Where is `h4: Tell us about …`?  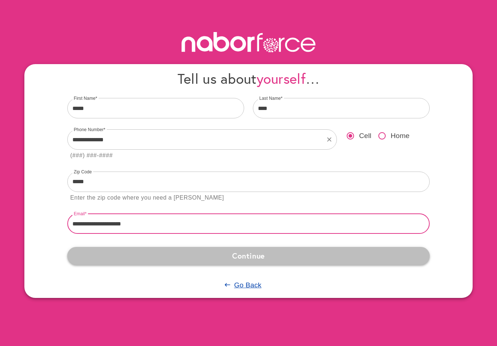 h4: Tell us about … is located at coordinates (249, 78).